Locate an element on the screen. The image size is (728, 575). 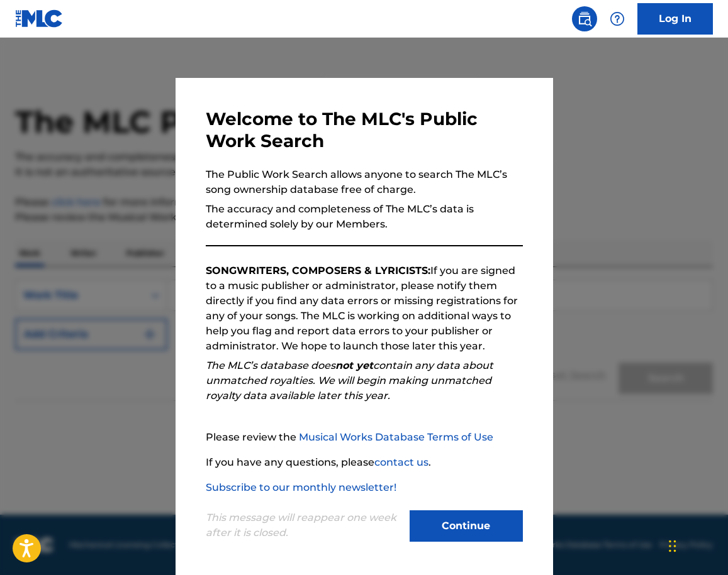
div: Drag is located at coordinates (673, 546).